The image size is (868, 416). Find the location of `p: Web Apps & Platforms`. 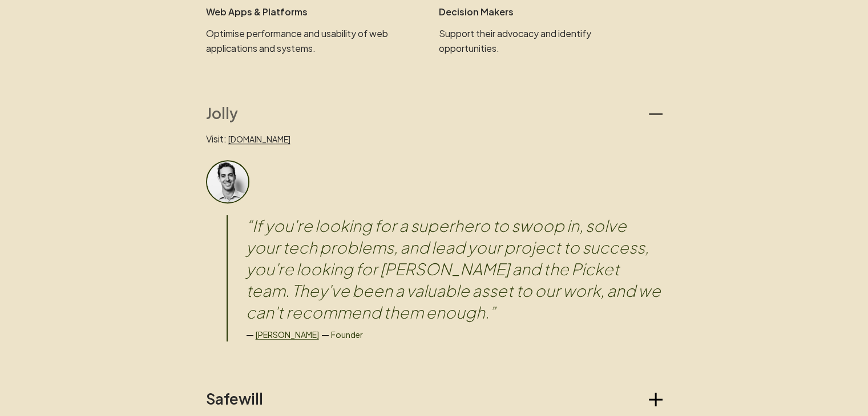

p: Web Apps & Platforms is located at coordinates (311, 12).